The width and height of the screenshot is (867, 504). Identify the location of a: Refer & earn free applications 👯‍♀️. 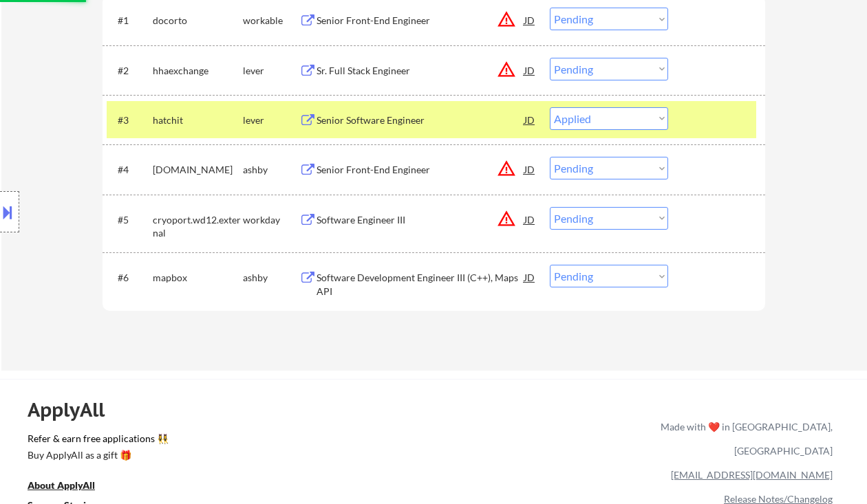
(200, 441).